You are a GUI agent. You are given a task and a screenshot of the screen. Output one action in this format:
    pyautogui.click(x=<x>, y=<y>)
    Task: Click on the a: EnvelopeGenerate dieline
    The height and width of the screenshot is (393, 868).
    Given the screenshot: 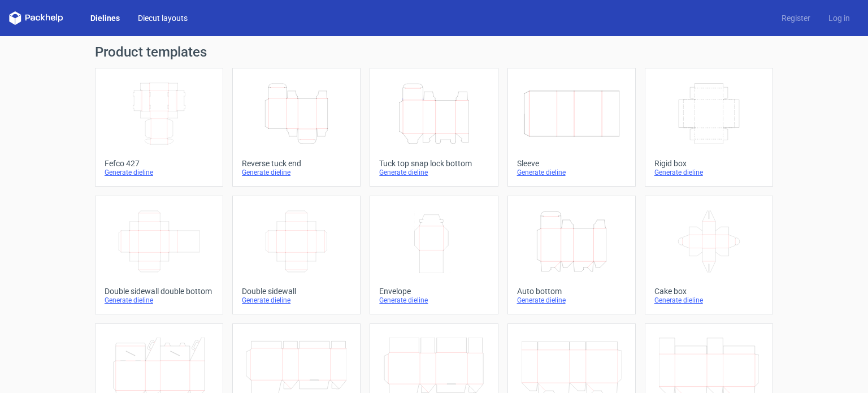 What is the action you would take?
    pyautogui.click(x=433, y=255)
    